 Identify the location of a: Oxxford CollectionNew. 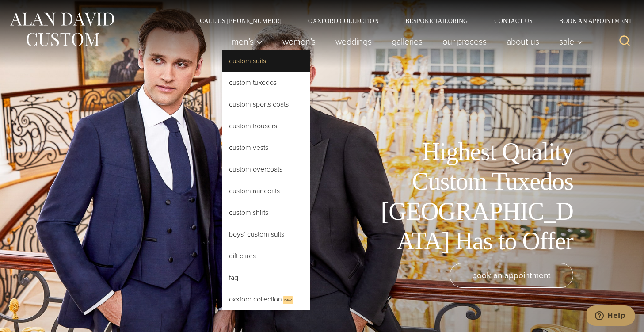
(266, 299).